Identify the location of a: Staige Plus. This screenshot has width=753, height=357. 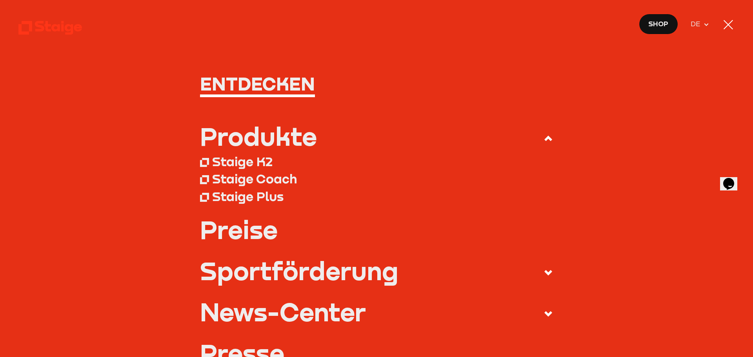
(376, 196).